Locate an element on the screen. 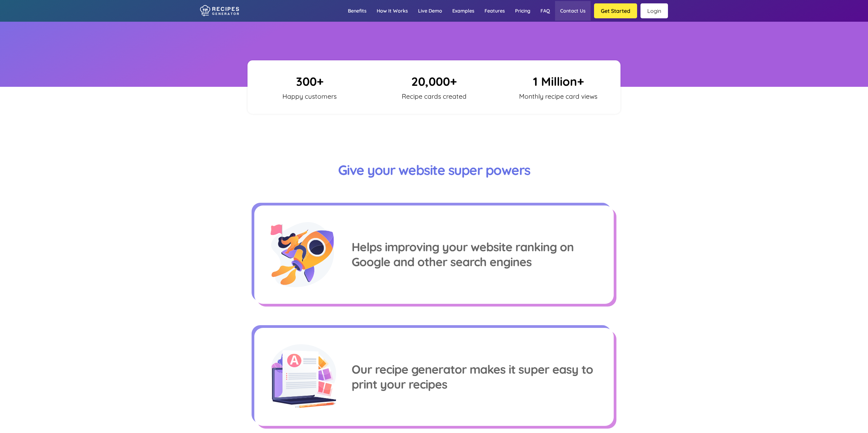 The width and height of the screenshot is (868, 433). a: Pricing is located at coordinates (523, 11).